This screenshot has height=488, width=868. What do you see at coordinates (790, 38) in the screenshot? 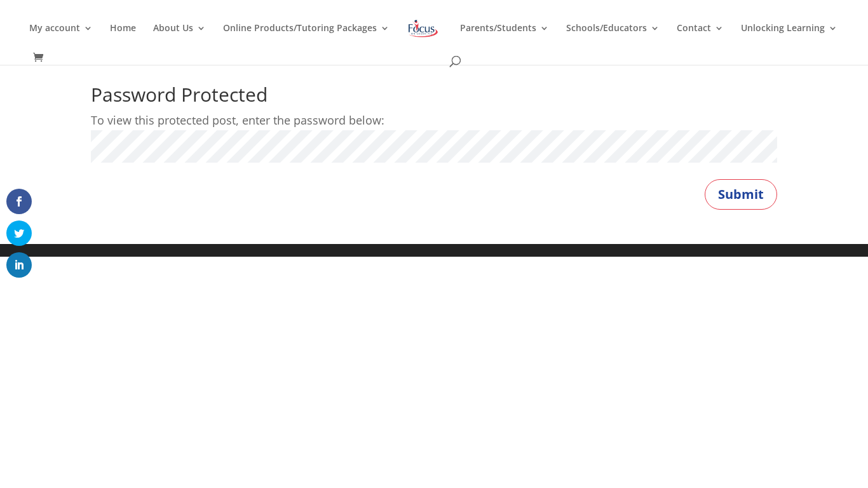
I see `a: Unlocking Learning` at bounding box center [790, 38].